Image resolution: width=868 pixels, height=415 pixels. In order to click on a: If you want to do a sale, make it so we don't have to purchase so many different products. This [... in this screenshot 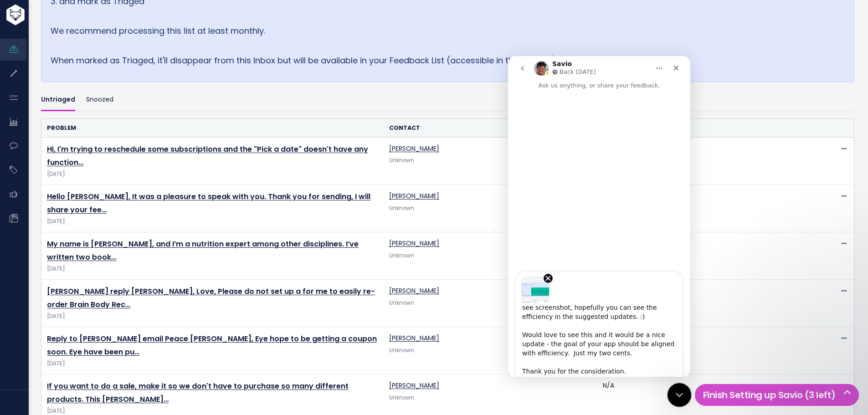, I will do `click(198, 393)`.